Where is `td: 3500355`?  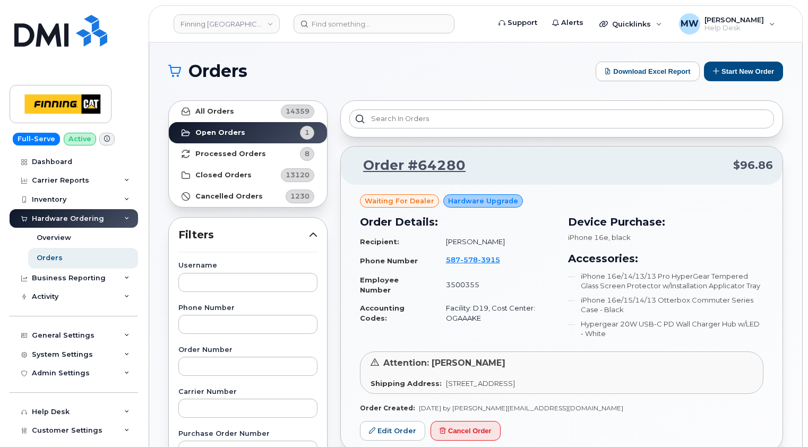
td: 3500355 is located at coordinates (496, 285).